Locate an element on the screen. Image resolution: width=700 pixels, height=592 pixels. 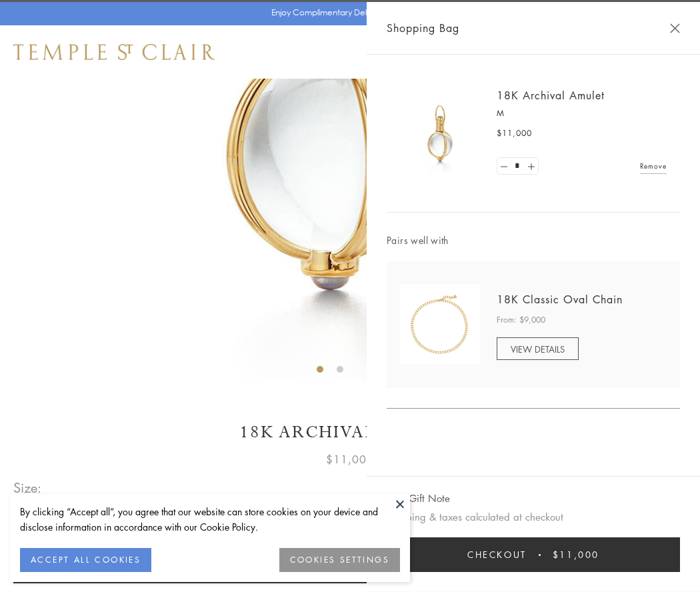
a: 18K Archival Amulet is located at coordinates (550, 96).